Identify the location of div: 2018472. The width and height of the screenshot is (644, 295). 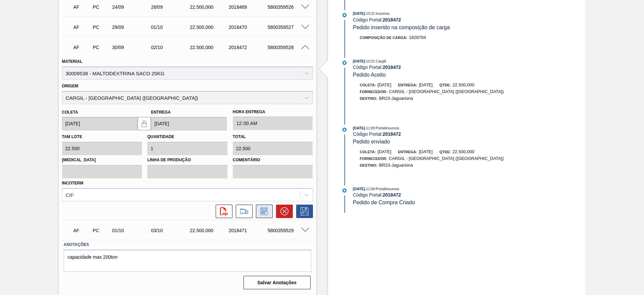
(249, 47).